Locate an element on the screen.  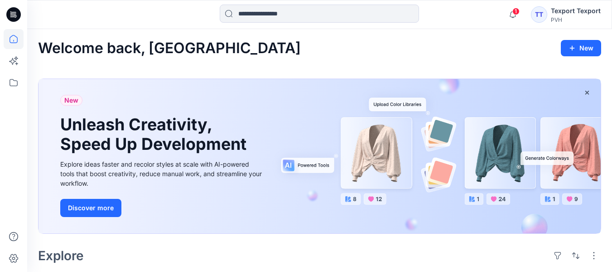
span: 1 is located at coordinates (516, 11).